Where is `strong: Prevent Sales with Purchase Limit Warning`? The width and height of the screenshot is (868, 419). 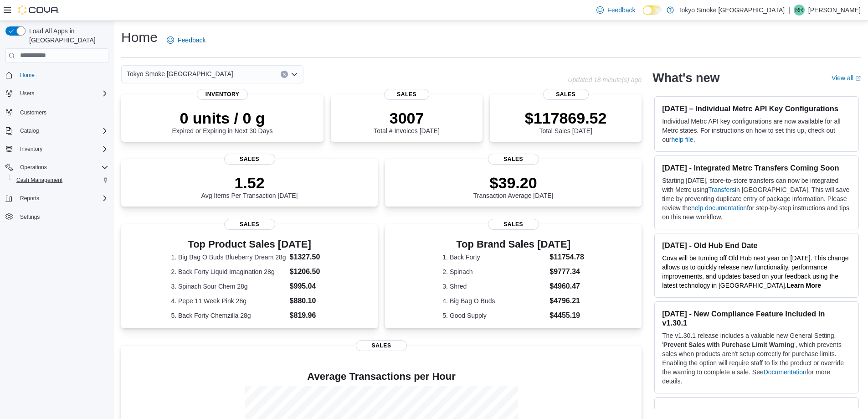
strong: Prevent Sales with Purchase Limit Warning is located at coordinates (729, 344).